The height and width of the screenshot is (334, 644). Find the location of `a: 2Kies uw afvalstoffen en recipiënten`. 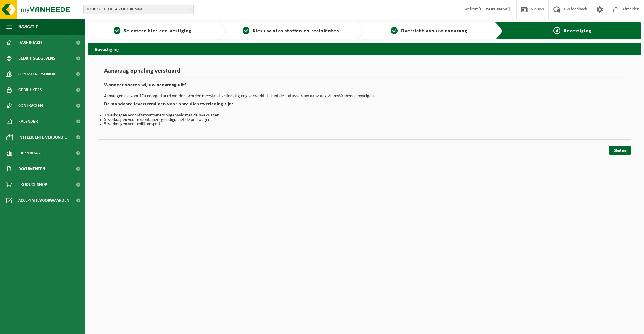

a: 2Kies uw afvalstoffen en recipiënten is located at coordinates (291, 31).